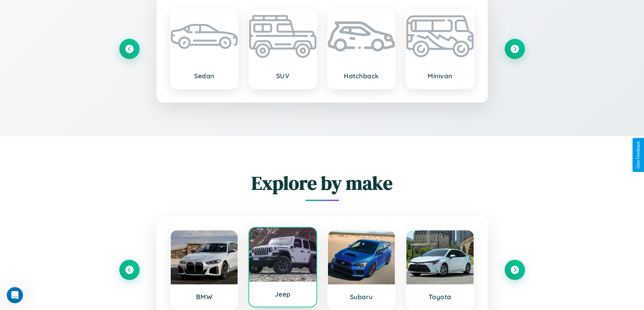 The image size is (644, 310). Describe the element at coordinates (283, 76) in the screenshot. I see `h3: SUV` at that location.